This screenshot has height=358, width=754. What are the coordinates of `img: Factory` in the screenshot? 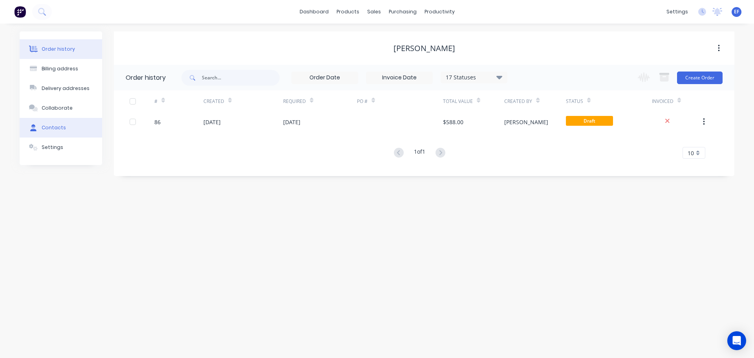 It's located at (20, 12).